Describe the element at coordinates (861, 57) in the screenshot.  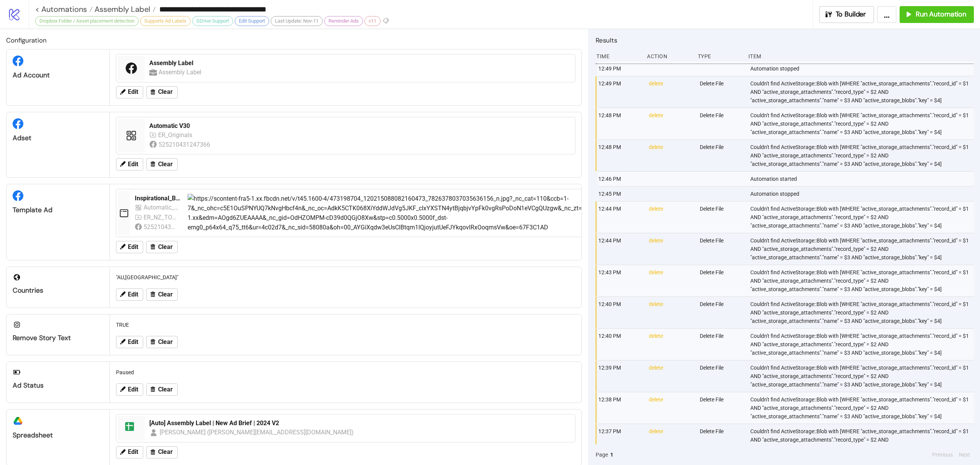
I see `div: Item` at that location.